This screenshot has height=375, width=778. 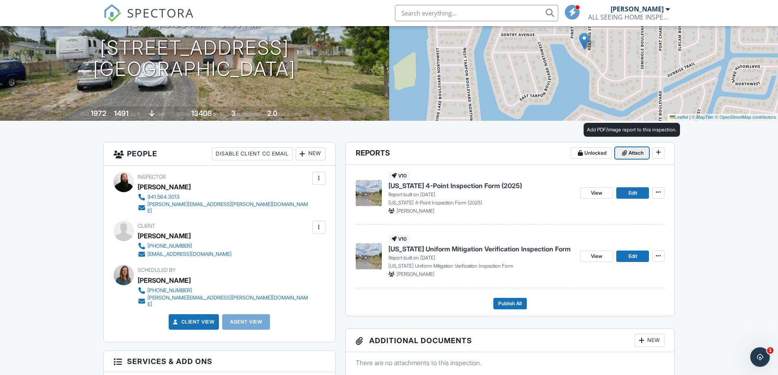 I want to click on a: © MapTiler, so click(x=703, y=117).